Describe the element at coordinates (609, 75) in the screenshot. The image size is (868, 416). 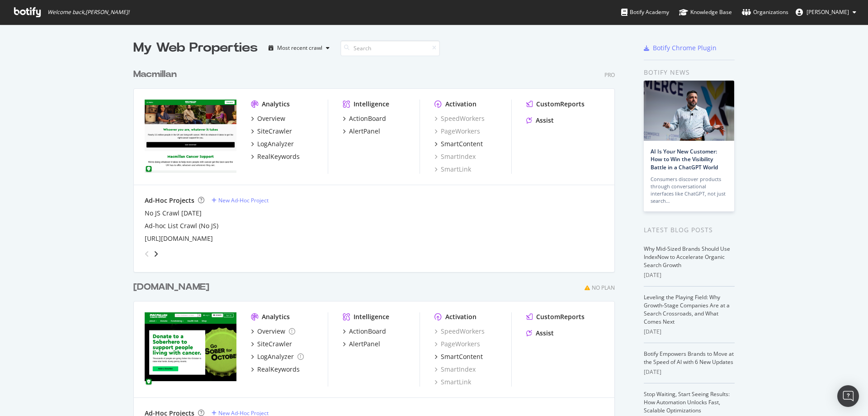
I see `div: Pro` at that location.